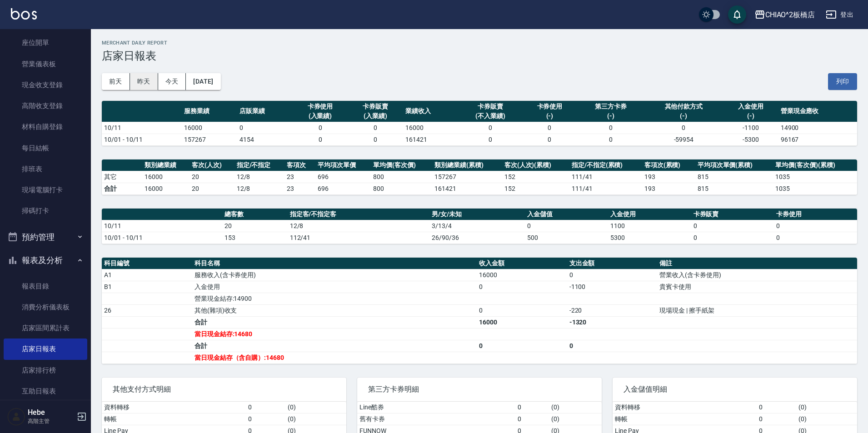 Image resolution: width=868 pixels, height=433 pixels. Describe the element at coordinates (668, 188) in the screenshot. I see `td: 193` at that location.